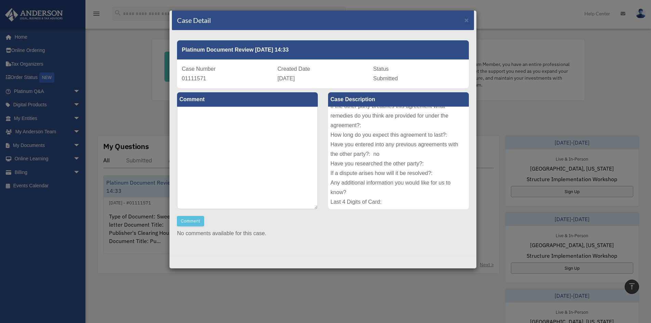 This screenshot has width=651, height=323. Describe the element at coordinates (323, 234) in the screenshot. I see `p: No comments available for this case.` at that location.